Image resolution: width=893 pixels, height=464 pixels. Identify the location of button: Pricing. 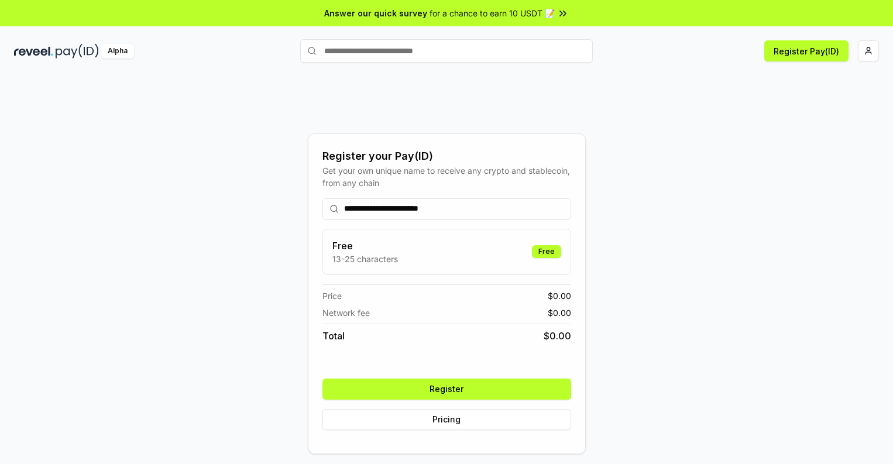
(446, 419).